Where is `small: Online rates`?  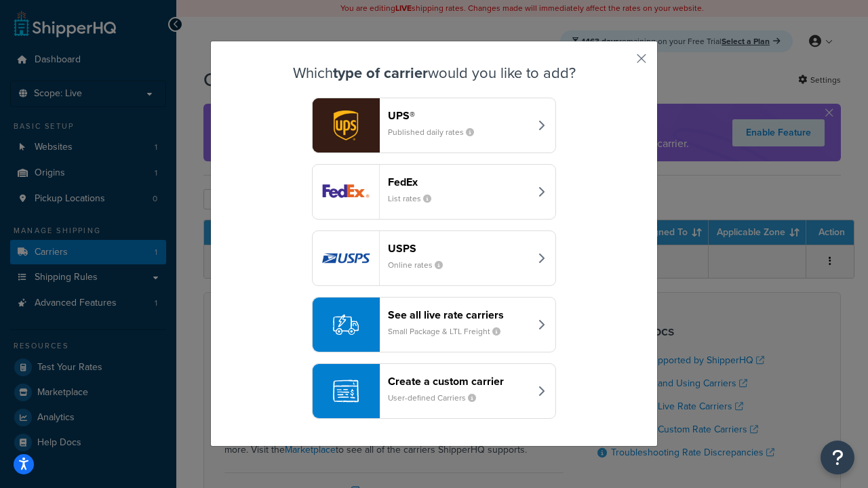 small: Online rates is located at coordinates (420, 265).